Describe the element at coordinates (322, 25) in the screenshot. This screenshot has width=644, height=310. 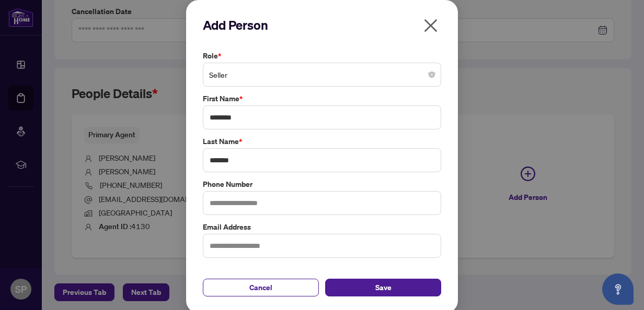
I see `h2: Add Person` at that location.